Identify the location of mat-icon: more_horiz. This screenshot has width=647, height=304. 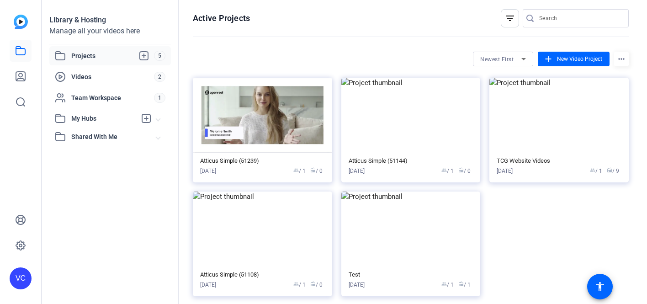
(622, 59).